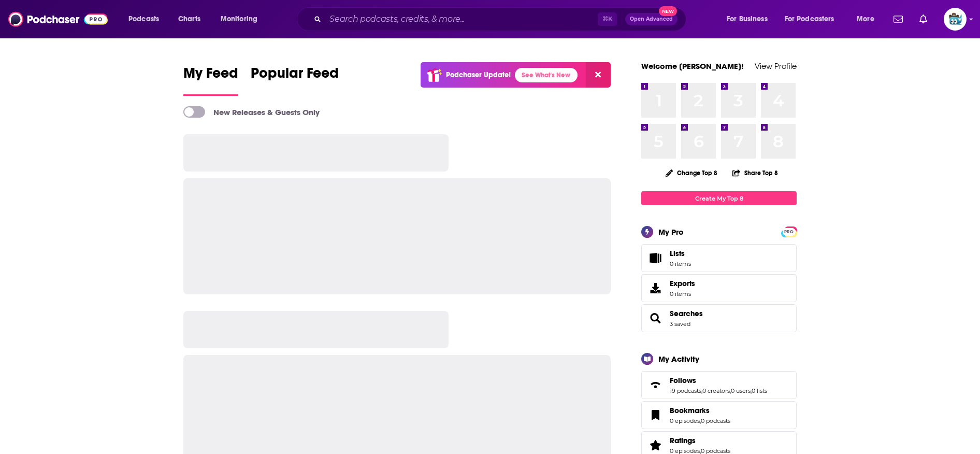 This screenshot has width=980, height=454. What do you see at coordinates (715, 391) in the screenshot?
I see `a: 0 creators` at bounding box center [715, 391].